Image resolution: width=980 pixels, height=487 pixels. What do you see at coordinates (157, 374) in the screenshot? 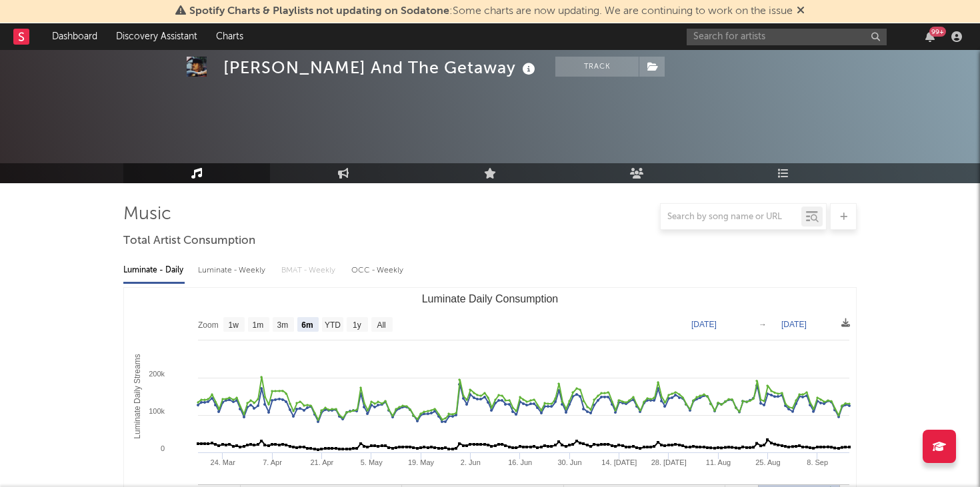
I see `text: 200k` at bounding box center [157, 374].